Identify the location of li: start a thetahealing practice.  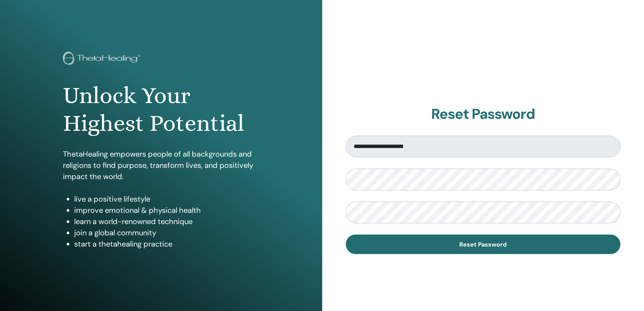
(167, 244).